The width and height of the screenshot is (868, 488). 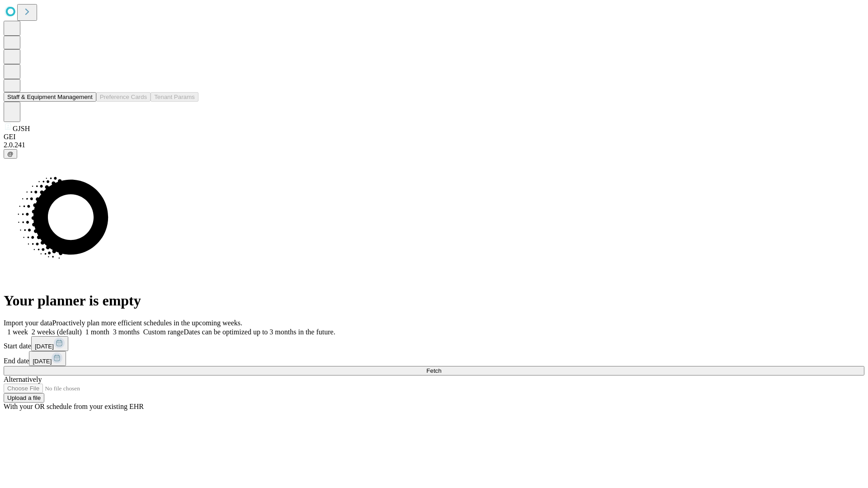 I want to click on span: 1 month, so click(x=97, y=332).